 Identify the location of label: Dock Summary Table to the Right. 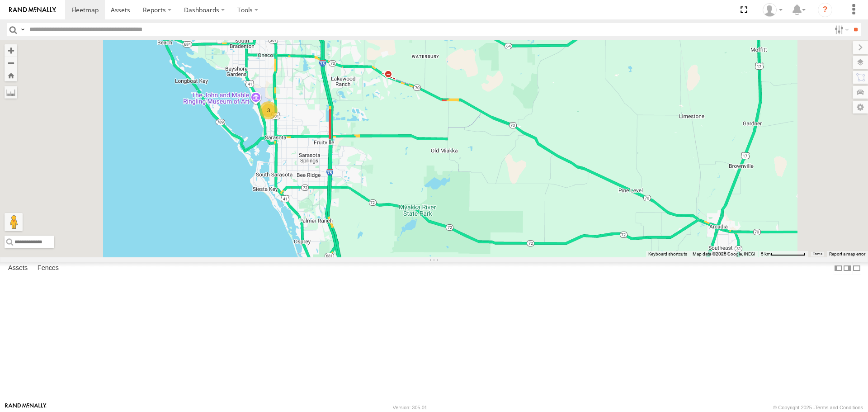
(847, 268).